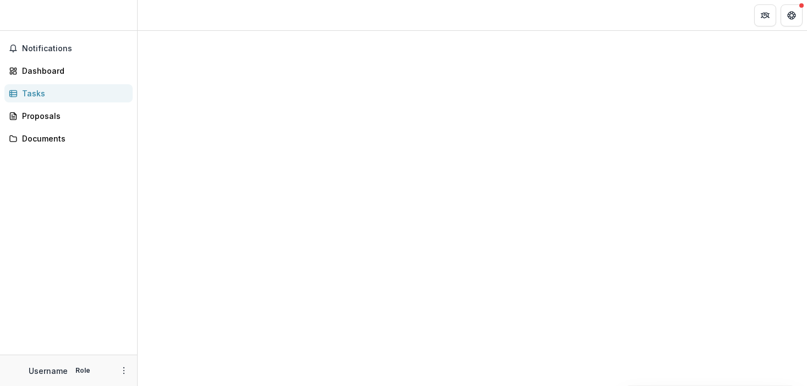  Describe the element at coordinates (73, 70) in the screenshot. I see `div: Dashboard` at that location.